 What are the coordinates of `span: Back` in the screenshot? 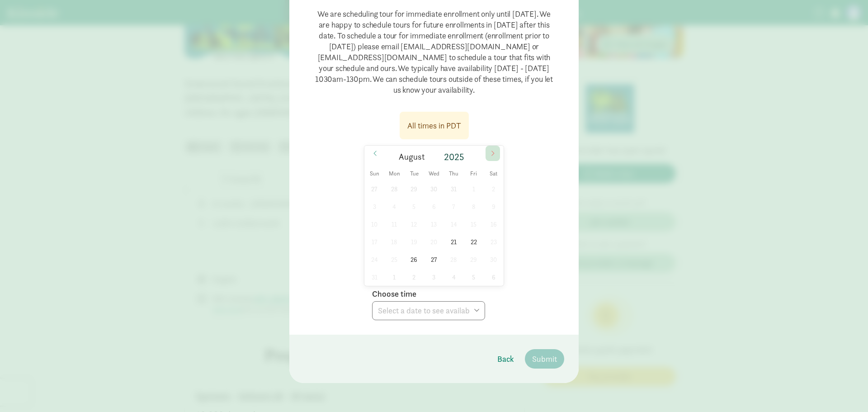 It's located at (506, 358).